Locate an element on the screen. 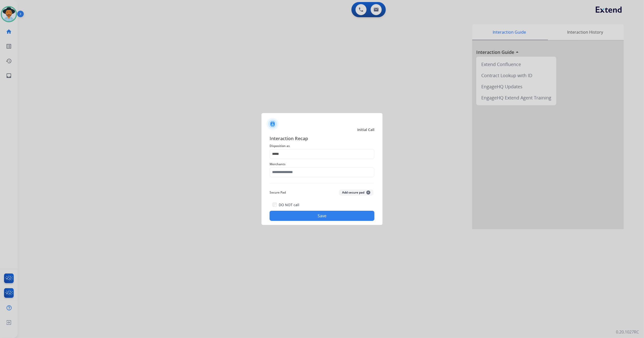  button: Save is located at coordinates (322, 216).